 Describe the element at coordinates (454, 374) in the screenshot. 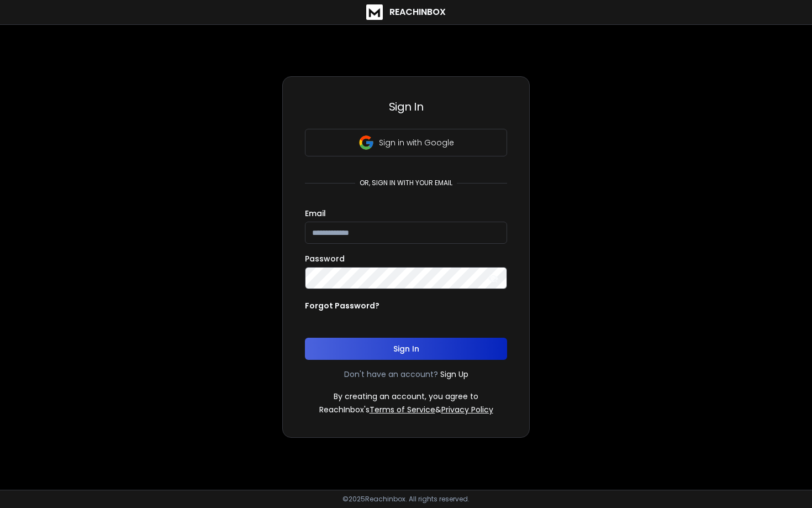

I see `a: Sign Up` at that location.